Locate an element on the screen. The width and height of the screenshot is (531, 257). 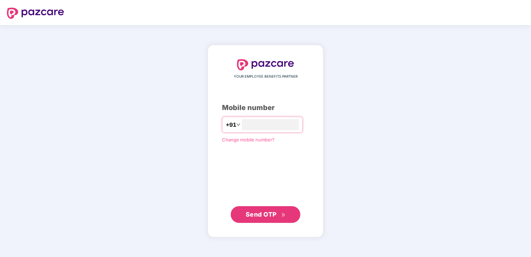
span: down is located at coordinates (238, 125).